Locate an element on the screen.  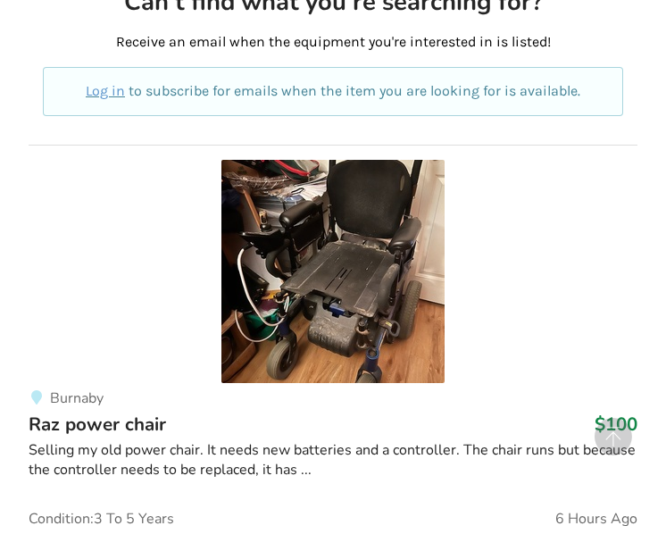
span: Condition: 3 To 5 Years is located at coordinates (101, 519).